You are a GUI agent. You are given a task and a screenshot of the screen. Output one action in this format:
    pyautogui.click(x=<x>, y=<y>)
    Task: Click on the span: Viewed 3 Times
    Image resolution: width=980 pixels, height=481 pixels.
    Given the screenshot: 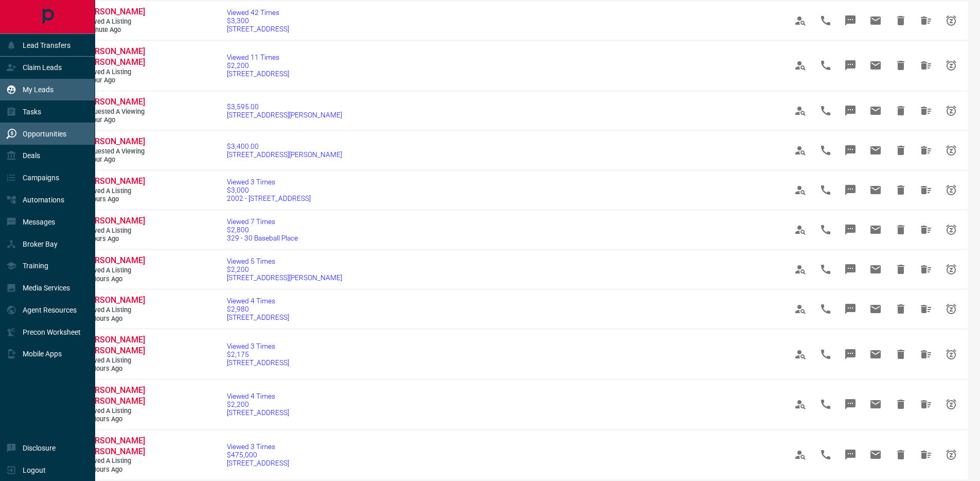 What is the action you would take?
    pyautogui.click(x=258, y=446)
    